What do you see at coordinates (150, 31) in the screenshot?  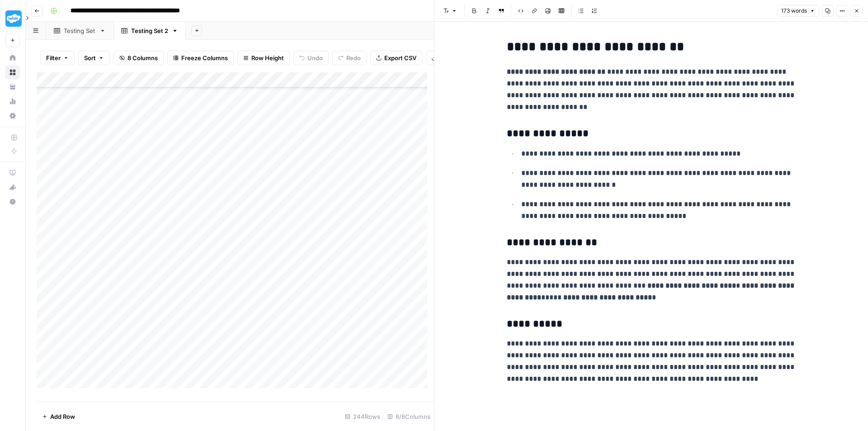 I see `a: Testing Set 2` at bounding box center [150, 31].